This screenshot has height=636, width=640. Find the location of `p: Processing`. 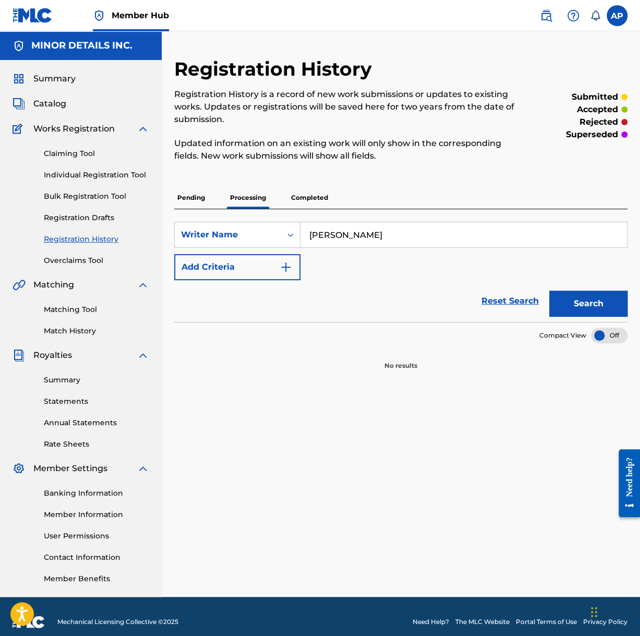

p: Processing is located at coordinates (248, 198).